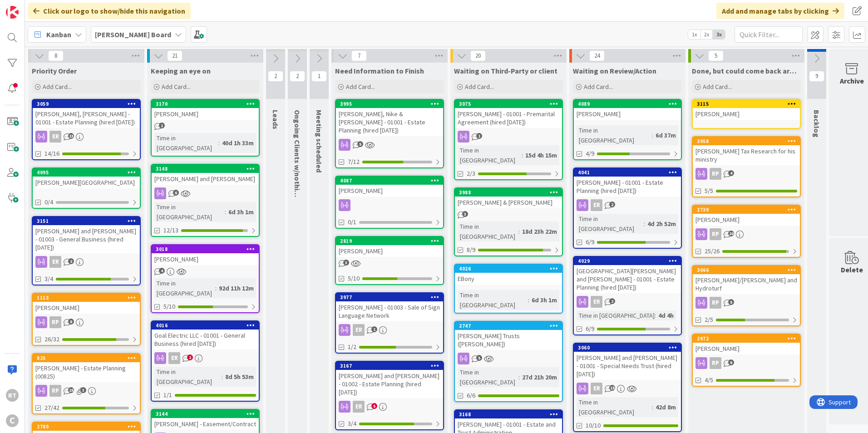 Image resolution: width=868 pixels, height=433 pixels. I want to click on span: 4, so click(731, 173).